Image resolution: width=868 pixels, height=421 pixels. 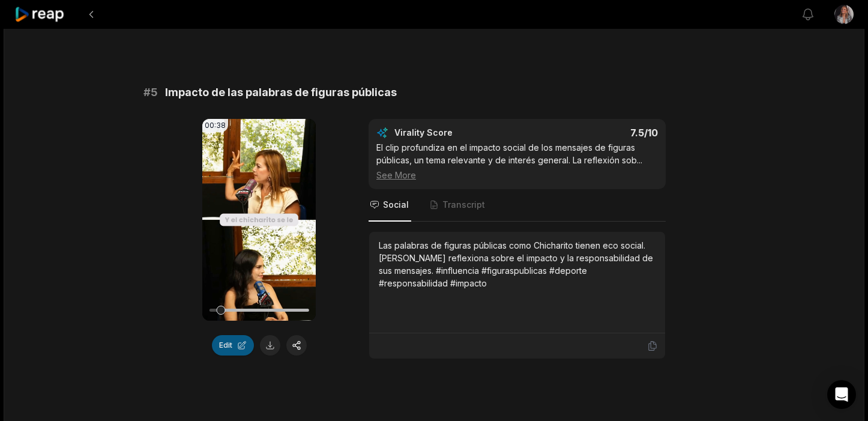 What do you see at coordinates (150, 93) in the screenshot?
I see `span: # 5` at bounding box center [150, 93].